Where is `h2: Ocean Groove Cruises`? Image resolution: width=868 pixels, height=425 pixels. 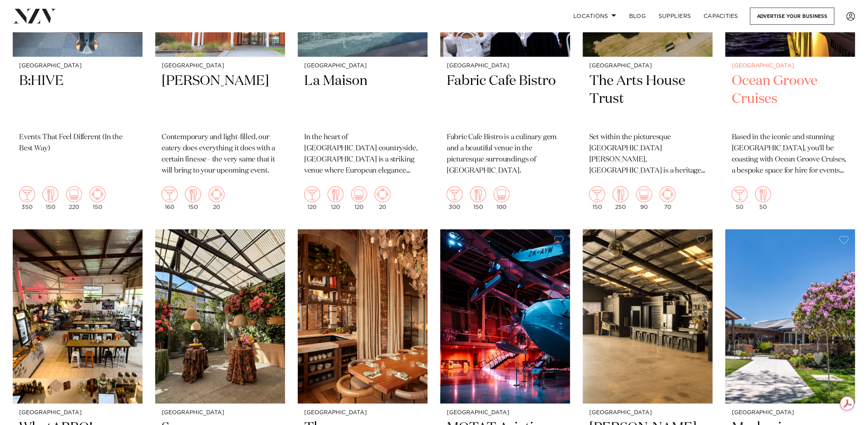
h2: Ocean Groove Cruises is located at coordinates (790, 99).